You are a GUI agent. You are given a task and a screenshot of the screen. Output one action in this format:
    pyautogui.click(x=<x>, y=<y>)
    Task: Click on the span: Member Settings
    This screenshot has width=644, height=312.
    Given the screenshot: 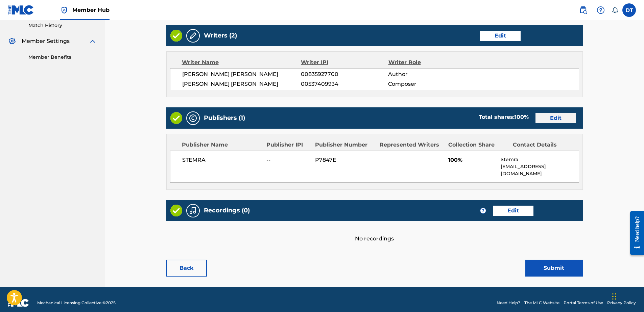 What is the action you would take?
    pyautogui.click(x=46, y=41)
    